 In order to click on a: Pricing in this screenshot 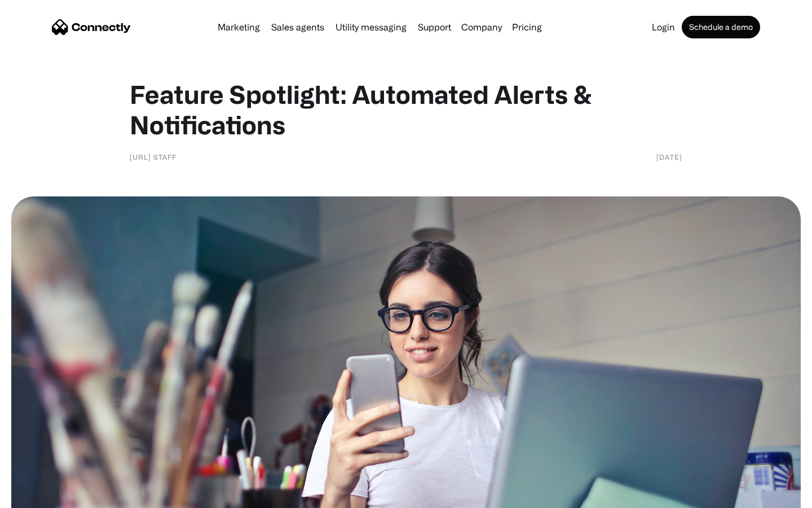, I will do `click(527, 27)`.